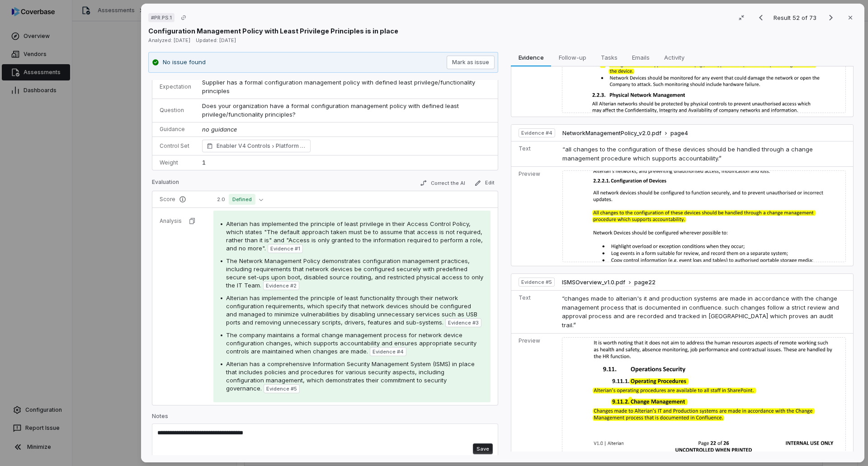 The height and width of the screenshot is (466, 868). What do you see at coordinates (471, 62) in the screenshot?
I see `button: Mark as issue` at bounding box center [471, 62].